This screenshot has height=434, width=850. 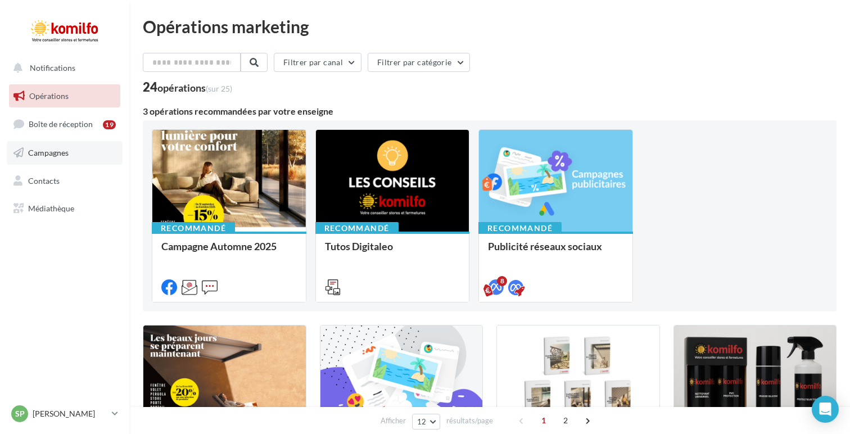 I want to click on div: 8, so click(x=502, y=281).